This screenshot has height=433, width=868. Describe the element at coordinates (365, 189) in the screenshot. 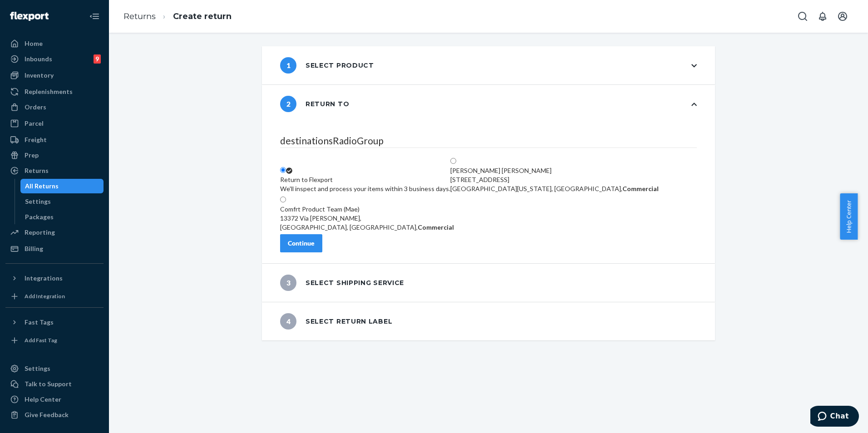

I see `div: We'll inspect and process your items within 3 business days.` at that location.